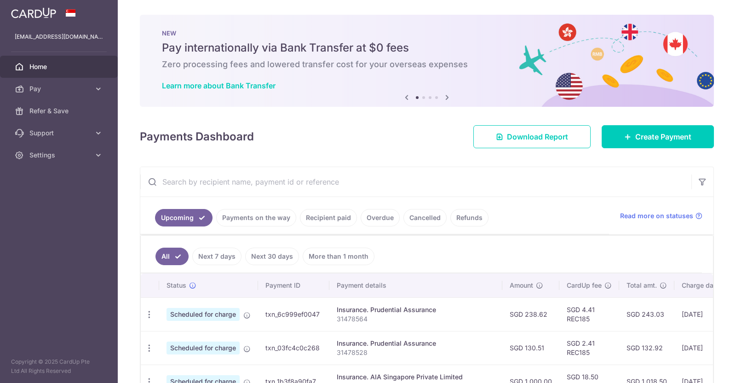  I want to click on a: Cancelled, so click(425, 218).